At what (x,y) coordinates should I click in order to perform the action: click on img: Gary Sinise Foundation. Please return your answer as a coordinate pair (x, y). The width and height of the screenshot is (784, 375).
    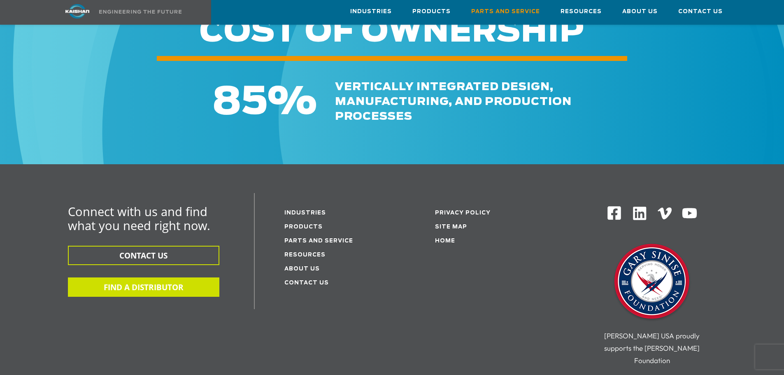
    Looking at the image, I should click on (652, 282).